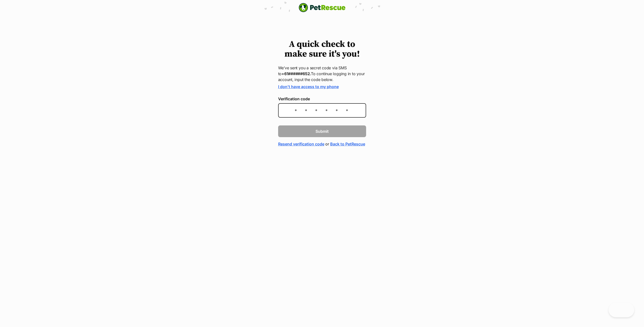 The width and height of the screenshot is (644, 327). I want to click on button: Submit, so click(322, 131).